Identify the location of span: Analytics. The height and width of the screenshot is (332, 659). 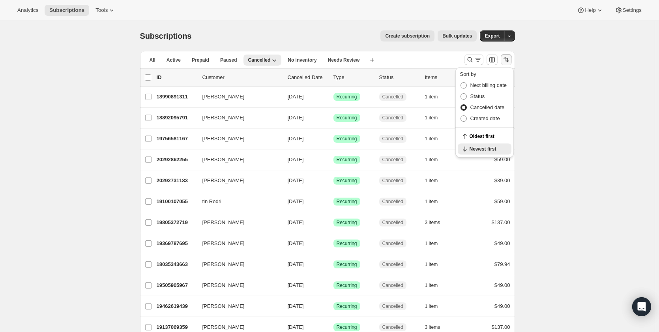
(28, 10).